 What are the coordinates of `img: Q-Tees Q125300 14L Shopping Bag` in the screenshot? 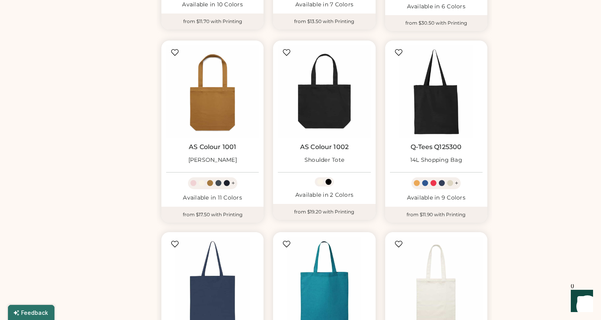 It's located at (436, 91).